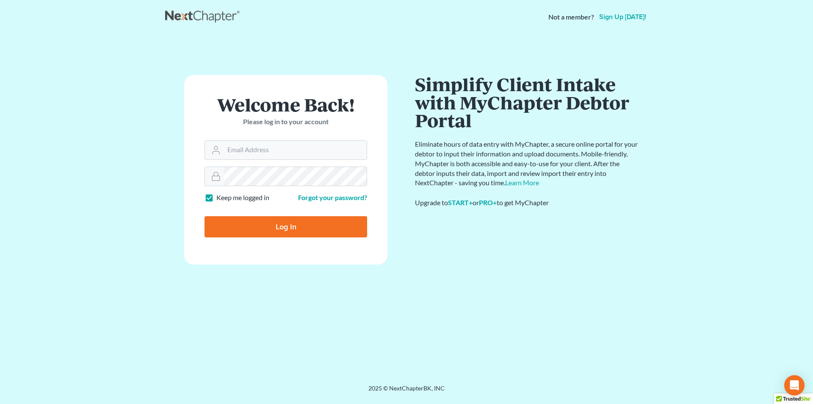 This screenshot has width=813, height=404. Describe the element at coordinates (571, 17) in the screenshot. I see `strong: Not a member?` at that location.